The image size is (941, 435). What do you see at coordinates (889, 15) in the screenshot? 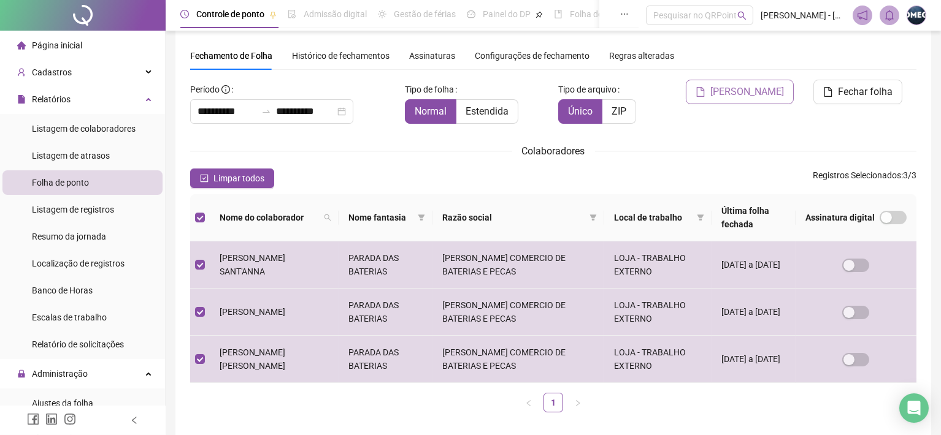
I see `span: bell` at bounding box center [889, 15].